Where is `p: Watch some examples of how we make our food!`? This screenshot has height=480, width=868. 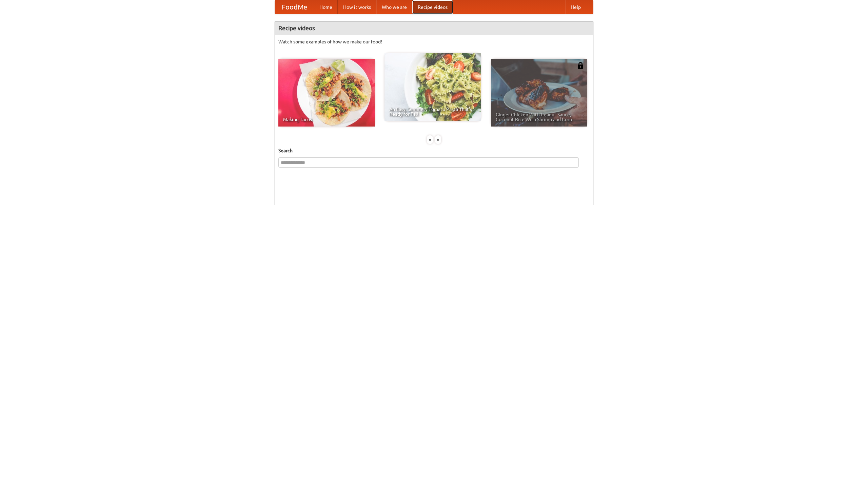 p: Watch some examples of how we make our food! is located at coordinates (434, 42).